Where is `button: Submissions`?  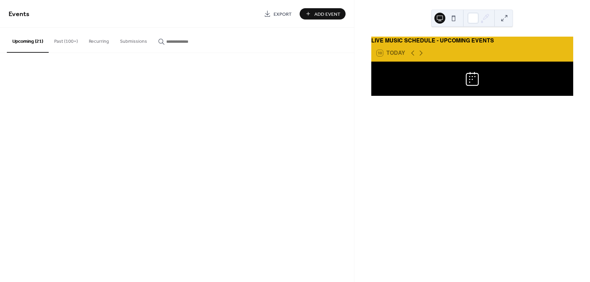 button: Submissions is located at coordinates (133, 40).